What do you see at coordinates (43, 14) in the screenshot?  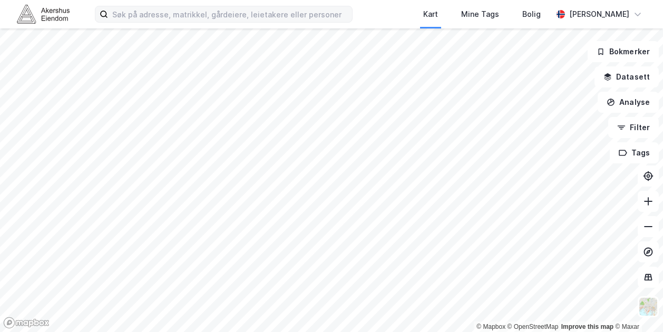 I see `img: akershus-eiendom-logo.9091f326c980b4bce74ccdd9f866810c.svg` at bounding box center [43, 14].